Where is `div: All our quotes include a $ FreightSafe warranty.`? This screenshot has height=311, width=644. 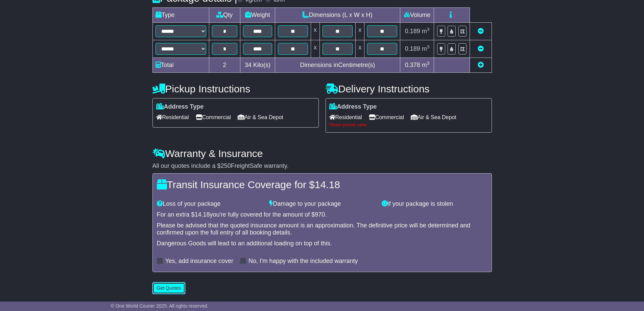
div: All our quotes include a $ FreightSafe warranty. is located at coordinates (322, 166).